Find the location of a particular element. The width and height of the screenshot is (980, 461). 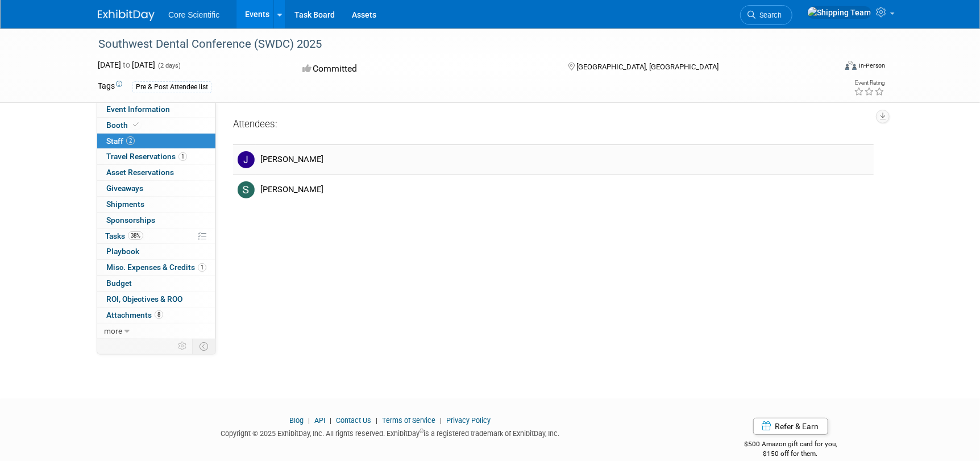

a: Search is located at coordinates (766, 15).